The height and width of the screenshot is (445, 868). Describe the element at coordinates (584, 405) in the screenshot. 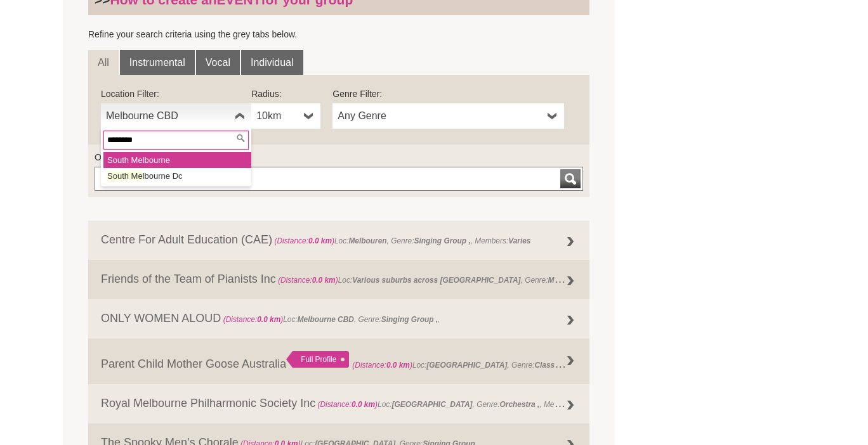

I see `strong: 160` at that location.